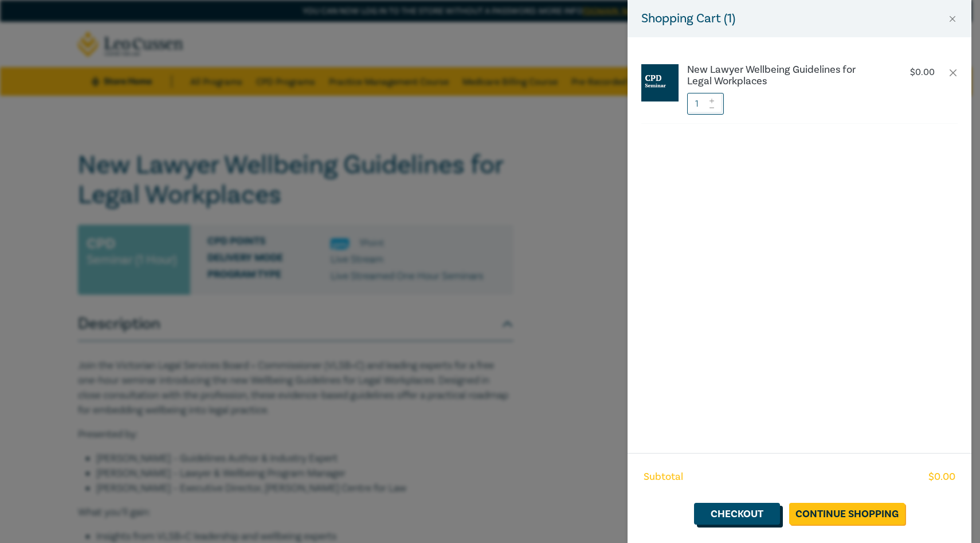 The image size is (980, 543). Describe the element at coordinates (706, 103) in the screenshot. I see `input: 1` at that location.